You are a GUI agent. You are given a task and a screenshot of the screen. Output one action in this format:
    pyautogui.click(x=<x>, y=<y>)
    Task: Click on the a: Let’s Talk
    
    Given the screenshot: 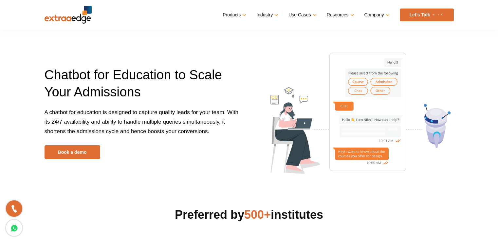 What is the action you would take?
    pyautogui.click(x=427, y=15)
    